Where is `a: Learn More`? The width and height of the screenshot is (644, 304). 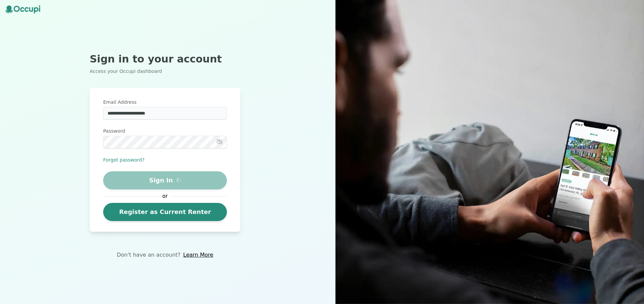 a: Learn More is located at coordinates (198, 255).